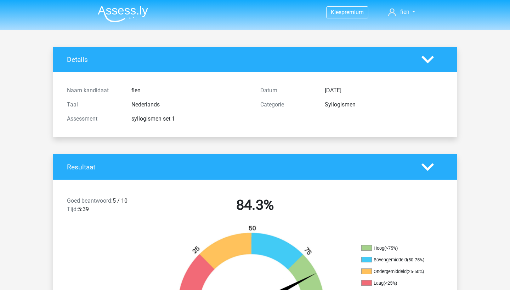  What do you see at coordinates (190, 91) in the screenshot?
I see `div: fien` at bounding box center [190, 91].